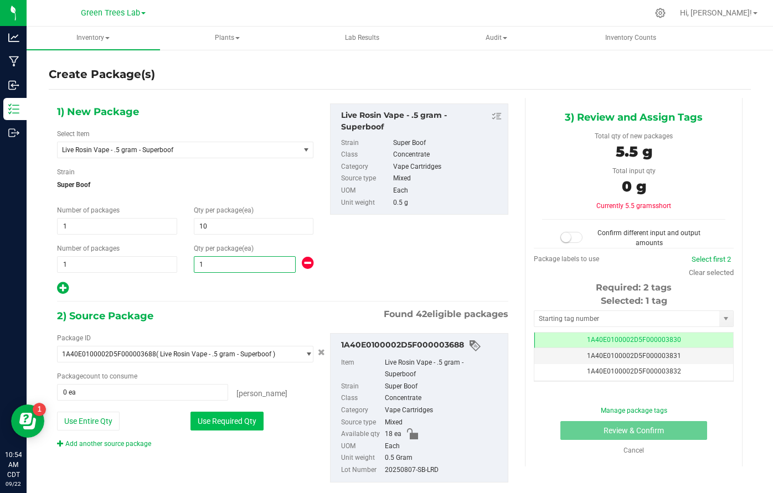  What do you see at coordinates (567, 259) in the screenshot?
I see `span: Package labels to use` at bounding box center [567, 259].